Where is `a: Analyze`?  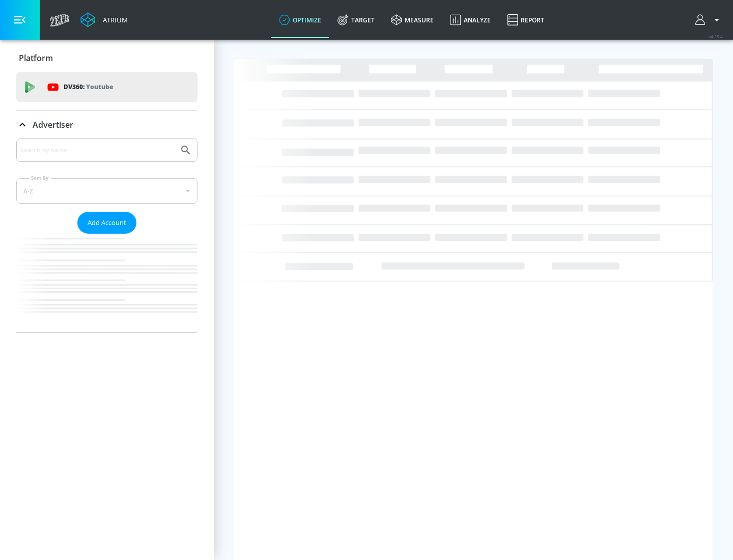
a: Analyze is located at coordinates (470, 20).